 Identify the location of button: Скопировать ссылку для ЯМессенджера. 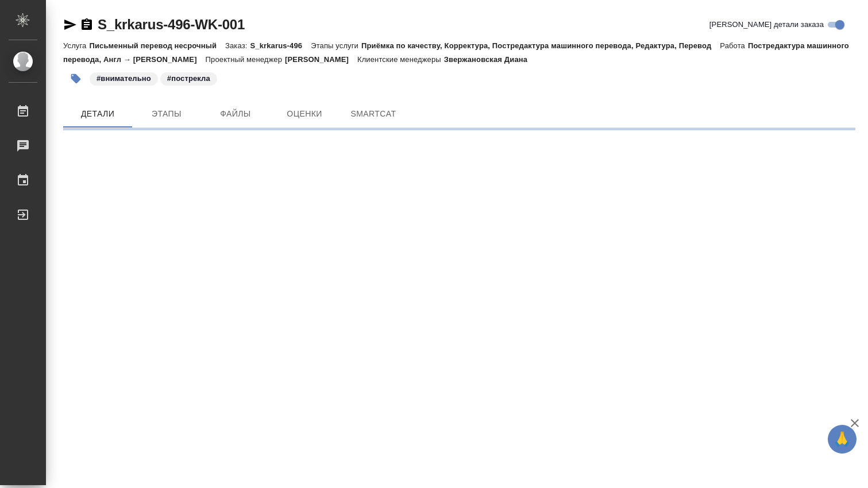
(70, 25).